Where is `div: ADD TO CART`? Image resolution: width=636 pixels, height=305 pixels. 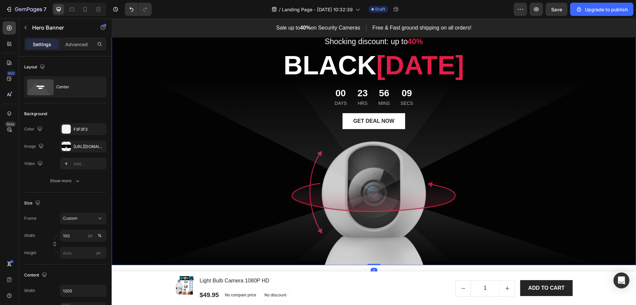 div: ADD TO CART is located at coordinates (435, 269).